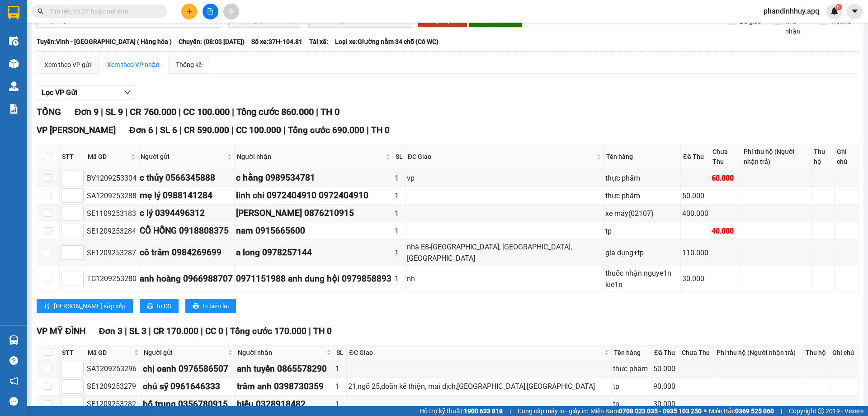  Describe the element at coordinates (47, 22) in the screenshot. I see `strong: CHUYỂN PHÁT NHANH AN PHÚ QUÝ` at that location.